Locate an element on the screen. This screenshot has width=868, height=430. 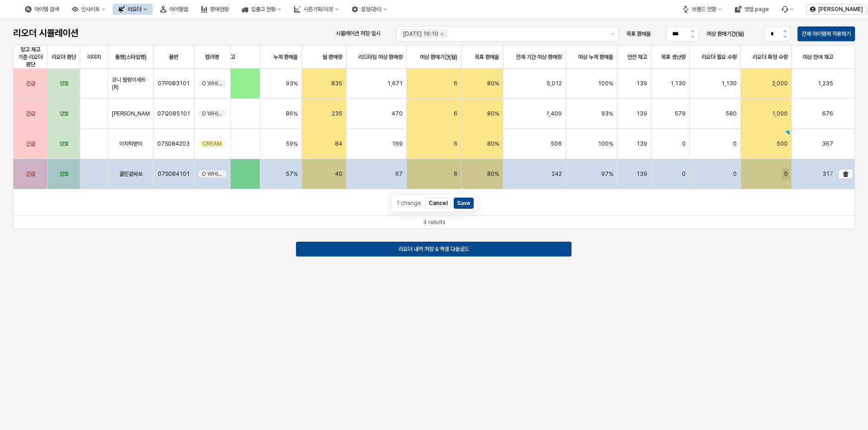
span: 2,000 is located at coordinates (780, 84).